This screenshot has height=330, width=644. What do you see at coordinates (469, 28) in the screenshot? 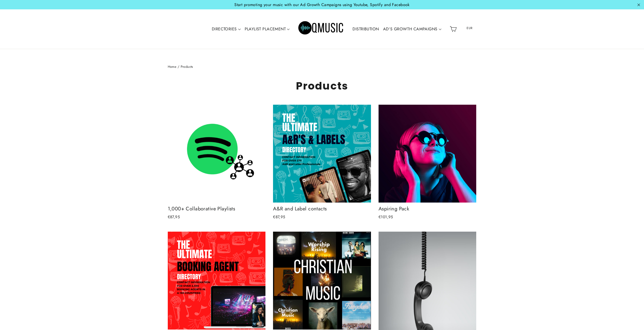
I see `span: EUR` at bounding box center [469, 28].